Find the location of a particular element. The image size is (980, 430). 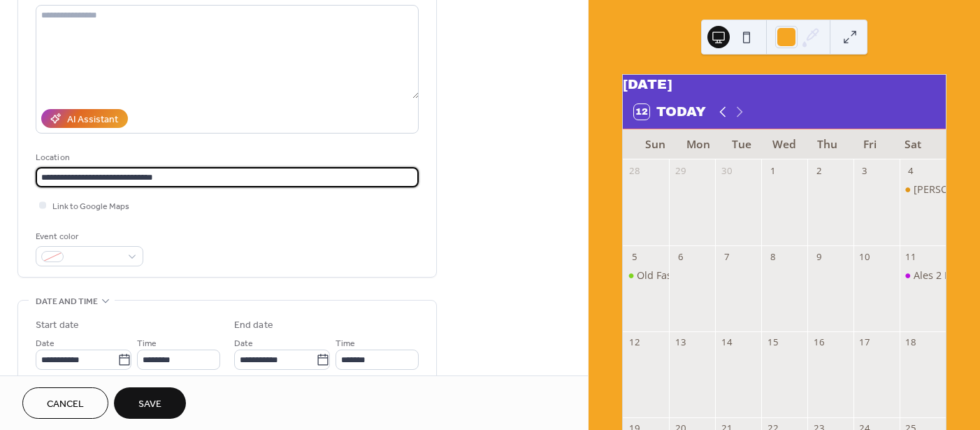

button: Save is located at coordinates (150, 403).